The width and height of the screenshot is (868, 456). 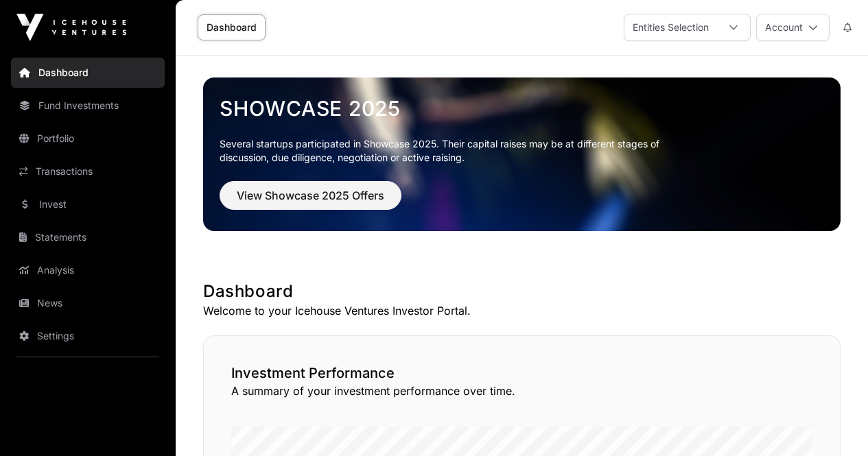 I want to click on a: Portfolio, so click(x=87, y=139).